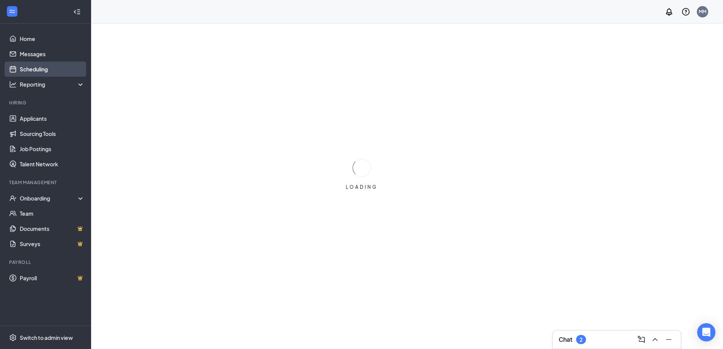 This screenshot has height=349, width=723. I want to click on a: Job Postings, so click(52, 149).